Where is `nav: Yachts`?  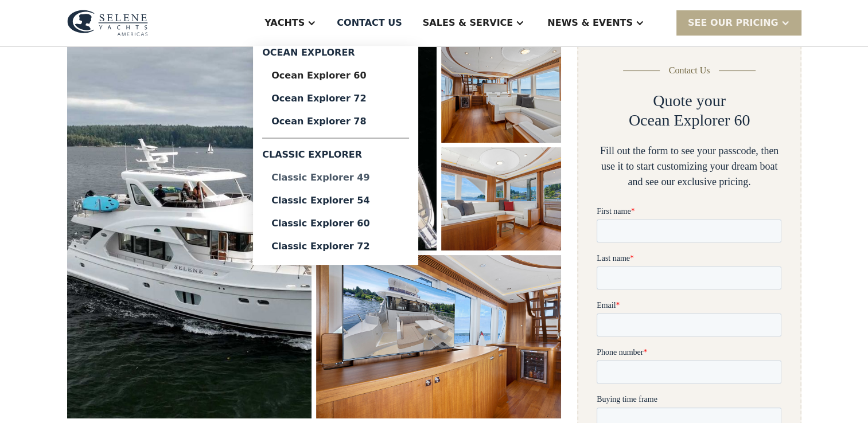 nav: Yachts is located at coordinates (336, 155).